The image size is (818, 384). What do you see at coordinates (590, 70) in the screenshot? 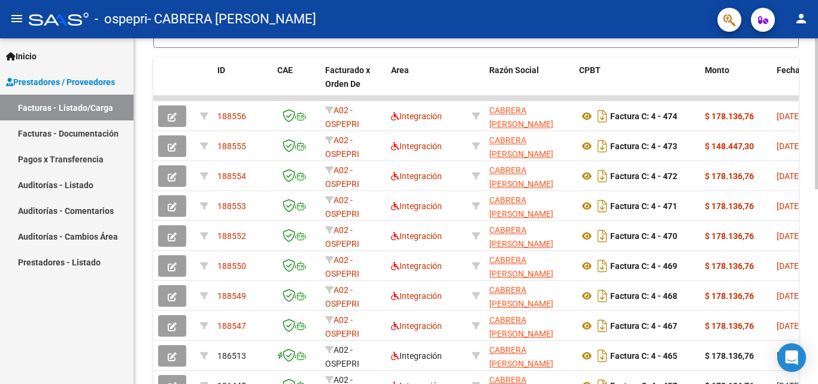
I see `span: CPBT` at bounding box center [590, 70].